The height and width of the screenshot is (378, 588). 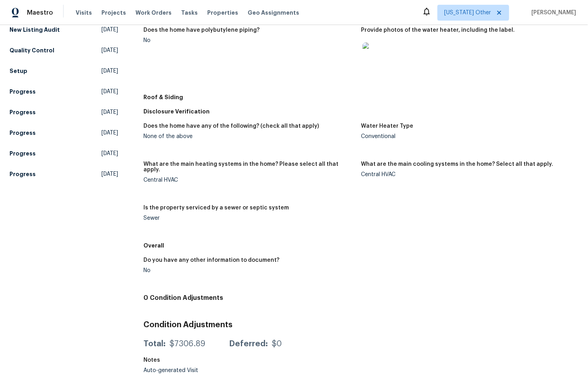 What do you see at coordinates (32, 51) in the screenshot?
I see `h5: Quality Control` at bounding box center [32, 51].